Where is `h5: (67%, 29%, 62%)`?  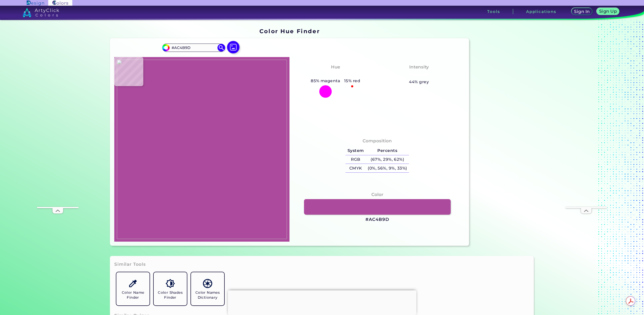 h5: (67%, 29%, 62%) is located at coordinates (387, 159).